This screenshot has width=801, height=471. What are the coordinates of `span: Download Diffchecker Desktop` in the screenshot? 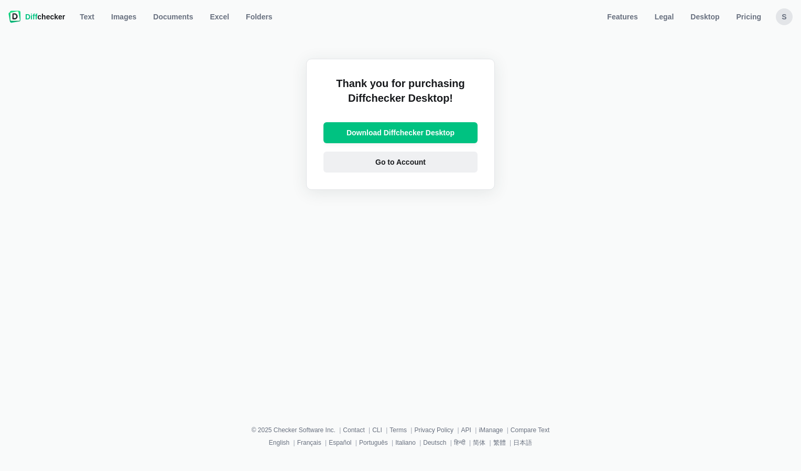 It's located at (401, 133).